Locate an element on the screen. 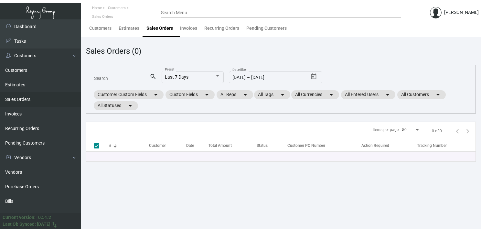  div: Estimates is located at coordinates (129, 28).